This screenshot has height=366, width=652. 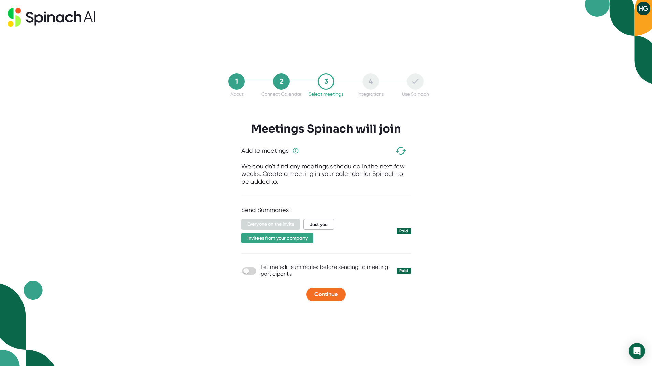 What do you see at coordinates (281, 81) in the screenshot?
I see `div: 2` at bounding box center [281, 81].